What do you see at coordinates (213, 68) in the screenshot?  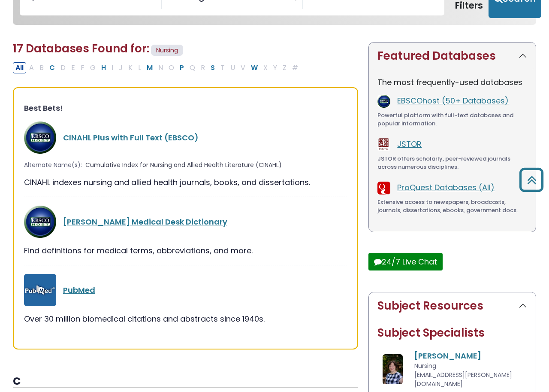 I see `button: Filter Results S` at bounding box center [213, 68].